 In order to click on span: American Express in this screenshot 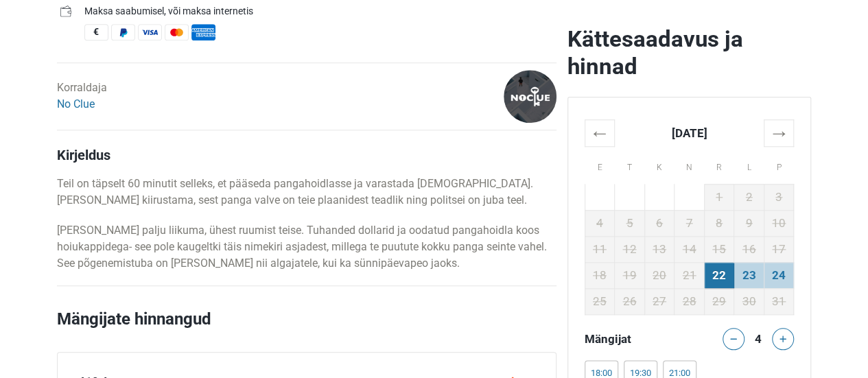, I will do `click(203, 32)`.